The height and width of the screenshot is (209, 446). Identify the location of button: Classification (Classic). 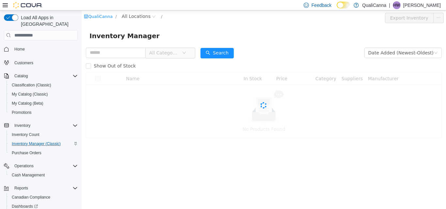
(43, 85).